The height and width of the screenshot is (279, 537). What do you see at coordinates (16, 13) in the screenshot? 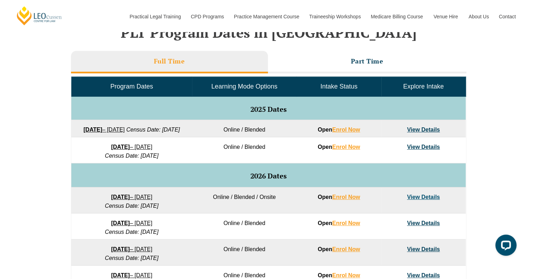
I see `button: Open LiveChat chat widget` at bounding box center [16, 13].